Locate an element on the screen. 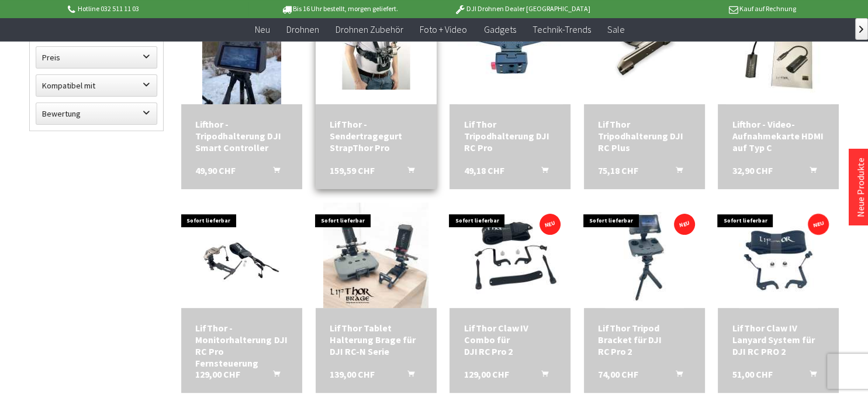  div: LifThor - Monitorhalterung DJI RC Pro Fernsteuerung is located at coordinates (242, 345).